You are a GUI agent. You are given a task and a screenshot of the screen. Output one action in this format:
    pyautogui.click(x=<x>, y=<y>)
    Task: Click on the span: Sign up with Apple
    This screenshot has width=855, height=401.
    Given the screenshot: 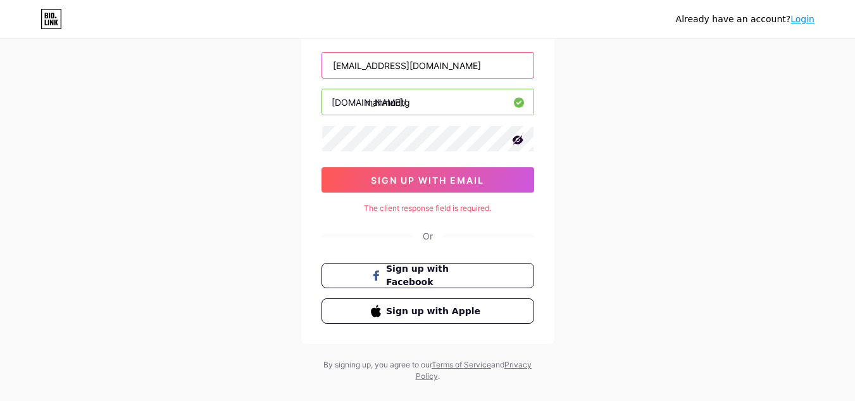 What is the action you would take?
    pyautogui.click(x=435, y=311)
    